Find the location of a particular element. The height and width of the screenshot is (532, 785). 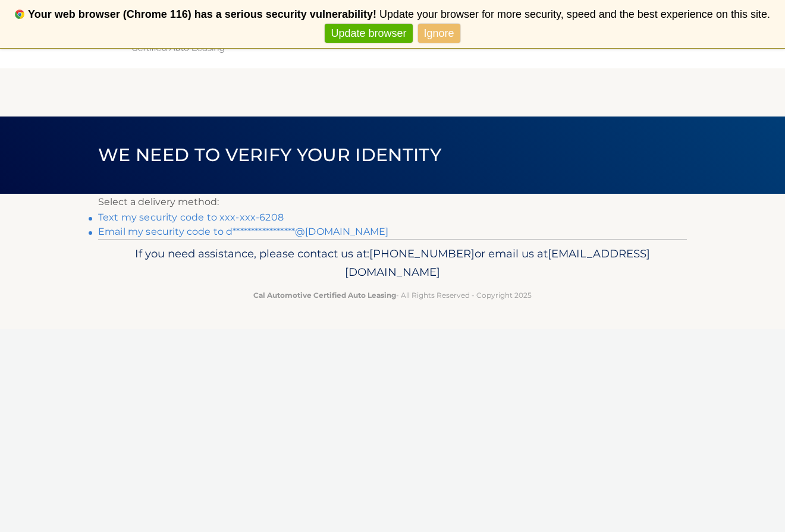

span: We need to verify your identity is located at coordinates (270, 155).